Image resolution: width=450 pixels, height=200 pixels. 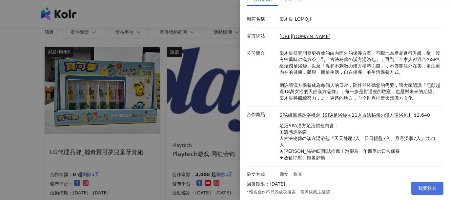 What do you see at coordinates (346, 115) in the screenshot?
I see `a: SPA級溫感足浴禮盒【SPA足浴袋＋21入古法秘傳の漢方湯浴包】` at bounding box center [346, 115].